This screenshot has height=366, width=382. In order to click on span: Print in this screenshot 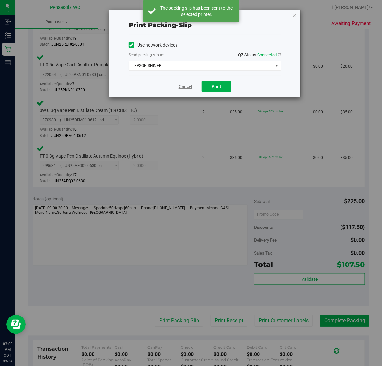, I will do `click(216, 87)`.